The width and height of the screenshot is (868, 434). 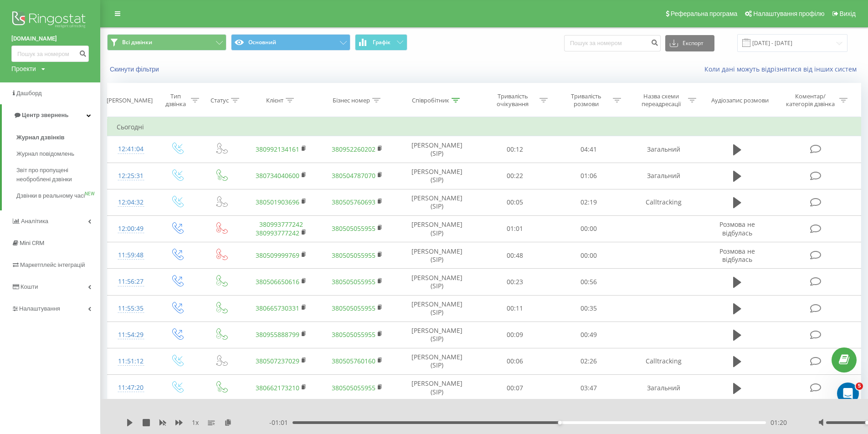 I want to click on td: 01:06, so click(x=588, y=176).